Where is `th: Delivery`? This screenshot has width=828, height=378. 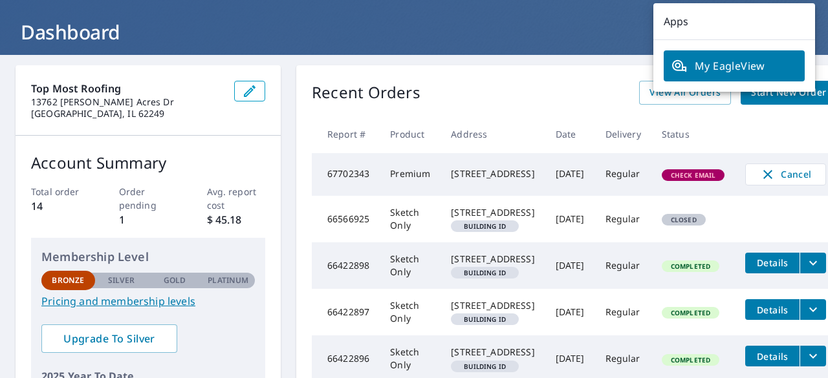
th: Delivery is located at coordinates (623, 134).